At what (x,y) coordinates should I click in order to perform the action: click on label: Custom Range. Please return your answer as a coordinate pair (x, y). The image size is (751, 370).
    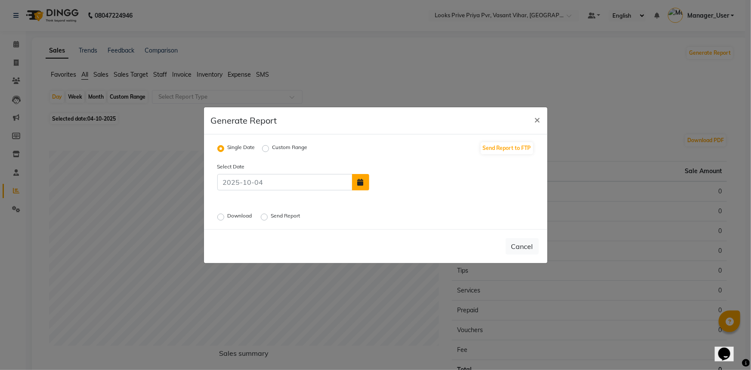
    Looking at the image, I should click on (290, 148).